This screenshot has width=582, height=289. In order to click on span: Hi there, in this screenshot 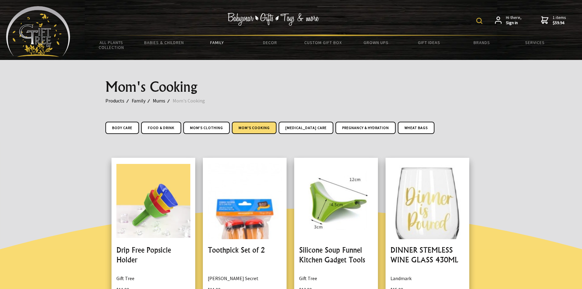, I will do `click(514, 20)`.